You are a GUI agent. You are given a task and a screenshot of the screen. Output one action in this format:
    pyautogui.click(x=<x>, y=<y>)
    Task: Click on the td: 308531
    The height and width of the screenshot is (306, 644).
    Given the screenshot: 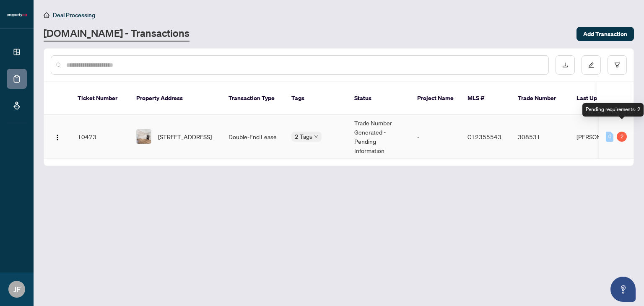 What is the action you would take?
    pyautogui.click(x=541, y=136)
    